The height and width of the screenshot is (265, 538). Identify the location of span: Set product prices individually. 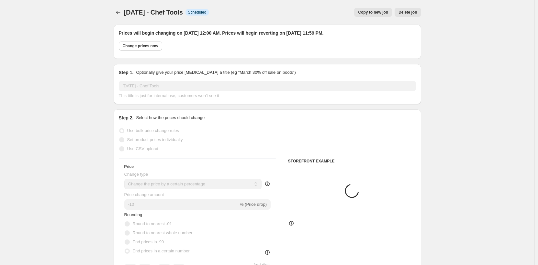
(155, 139).